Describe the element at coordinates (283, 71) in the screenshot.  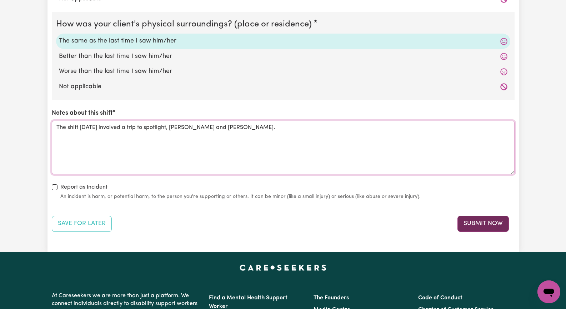
I see `label: Worse than the last time I saw him/her` at that location.